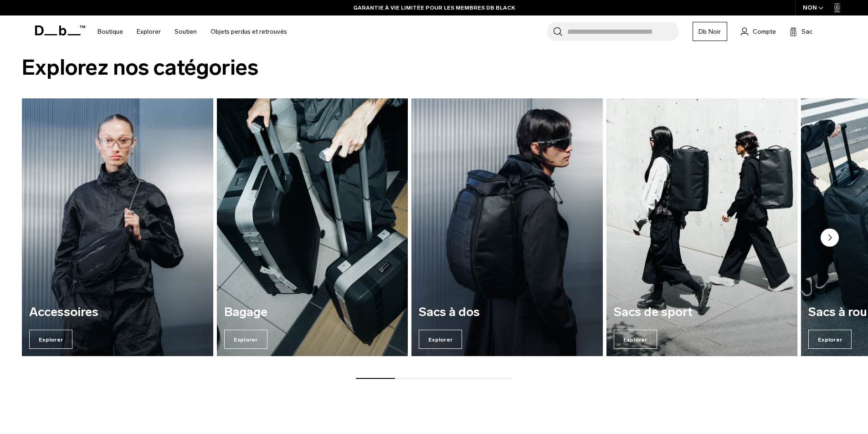 The width and height of the screenshot is (868, 434). Describe the element at coordinates (434, 8) in the screenshot. I see `a: GARANTIE À VIE LIMITÉE POUR LES MEMBRES DB BLACK` at that location.